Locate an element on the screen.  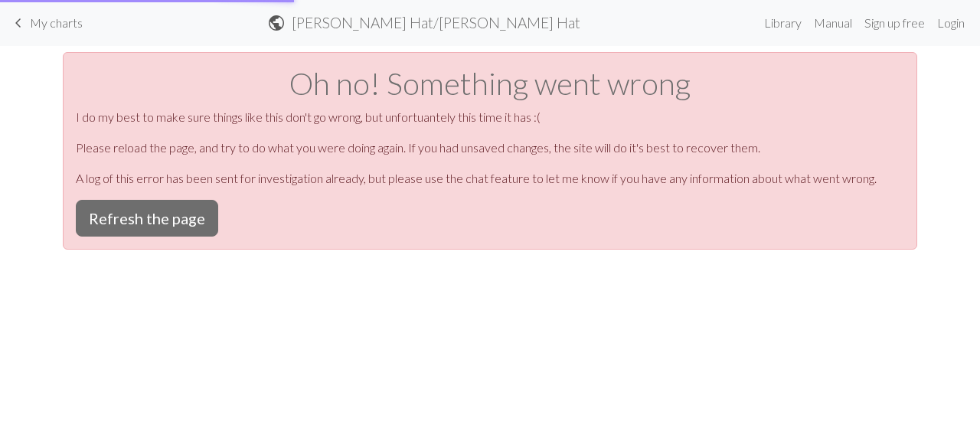
a: Manual is located at coordinates (833, 23).